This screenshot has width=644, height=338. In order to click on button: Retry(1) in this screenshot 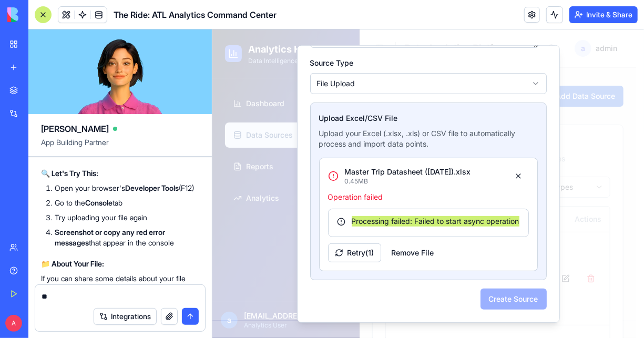, I will do `click(142, 223)`.